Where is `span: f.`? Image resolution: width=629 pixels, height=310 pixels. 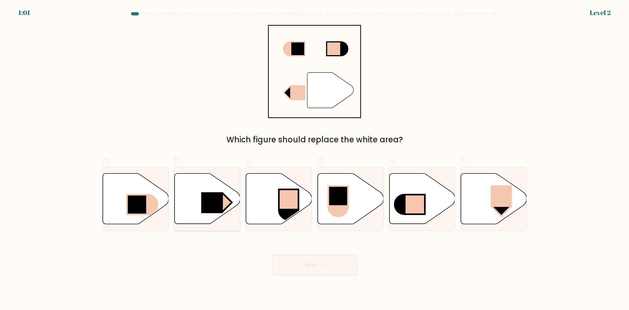
span: f. is located at coordinates (463, 160).